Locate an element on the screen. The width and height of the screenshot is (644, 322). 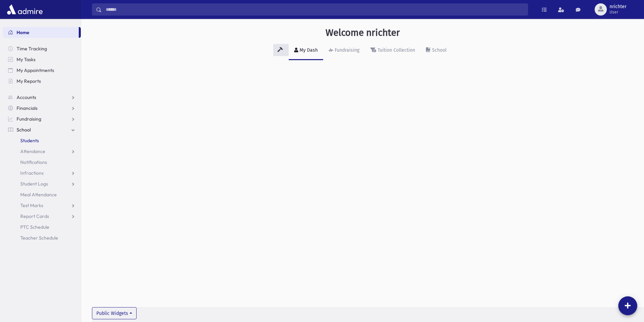
span: User is located at coordinates (618, 12).